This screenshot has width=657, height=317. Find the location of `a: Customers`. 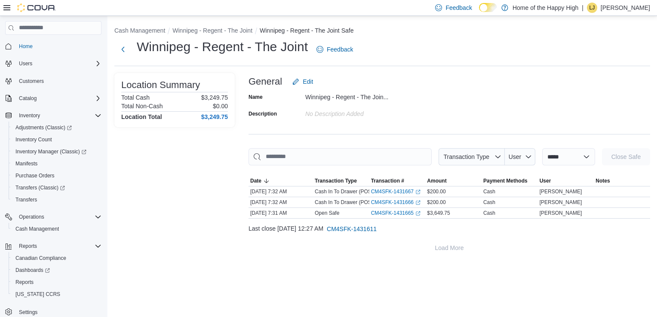

a: Customers is located at coordinates (31, 81).